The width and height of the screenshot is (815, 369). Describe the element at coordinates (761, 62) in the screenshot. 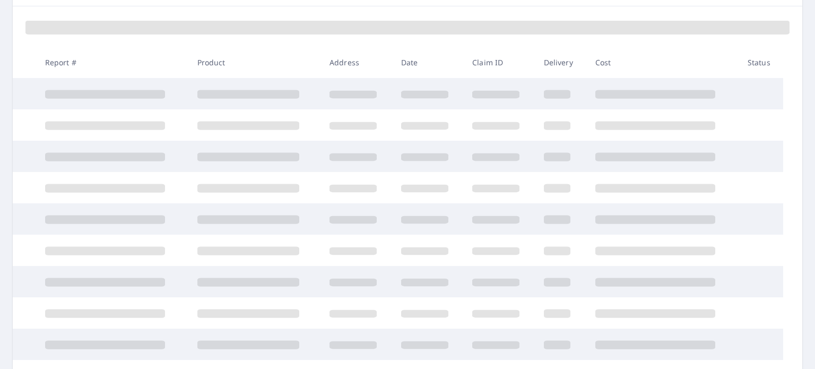

I see `th: Status` at that location.